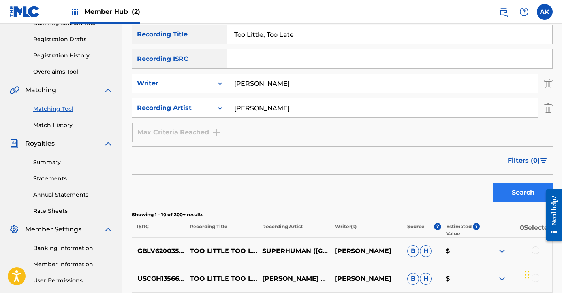 Image resolution: width=562 pixels, height=293 pixels. Describe the element at coordinates (158, 278) in the screenshot. I see `p: USCGH1356609` at that location.